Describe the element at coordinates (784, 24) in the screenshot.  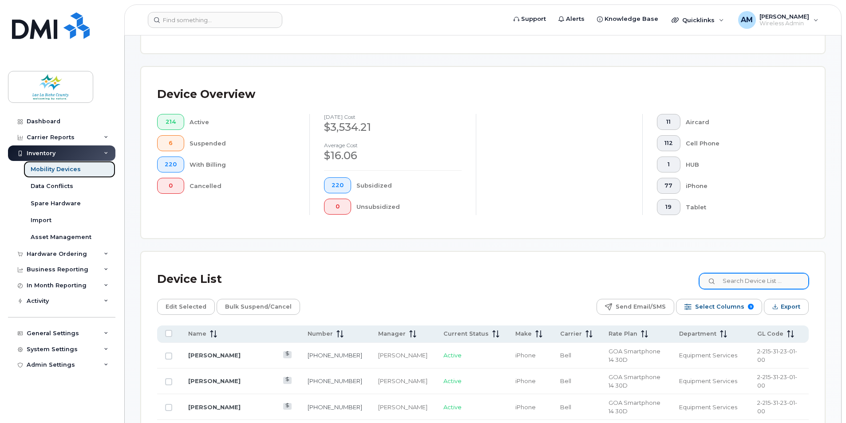
I see `span: Wireless Admin` at that location.